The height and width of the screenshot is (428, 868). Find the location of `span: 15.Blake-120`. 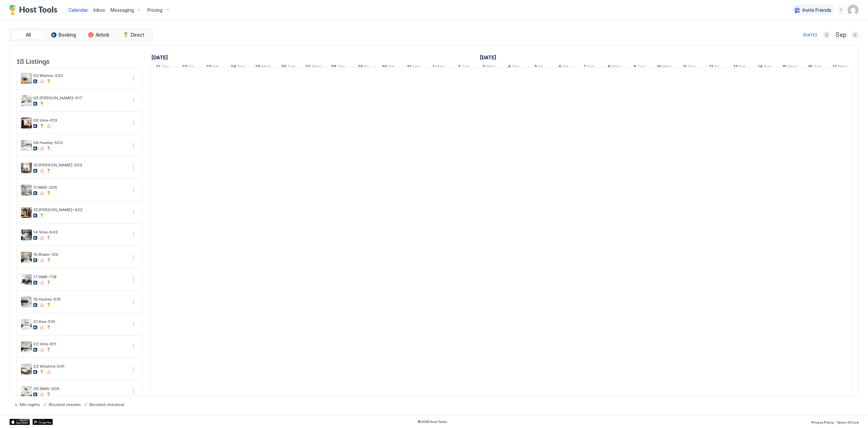

span: 15.Blake-120 is located at coordinates (80, 254).